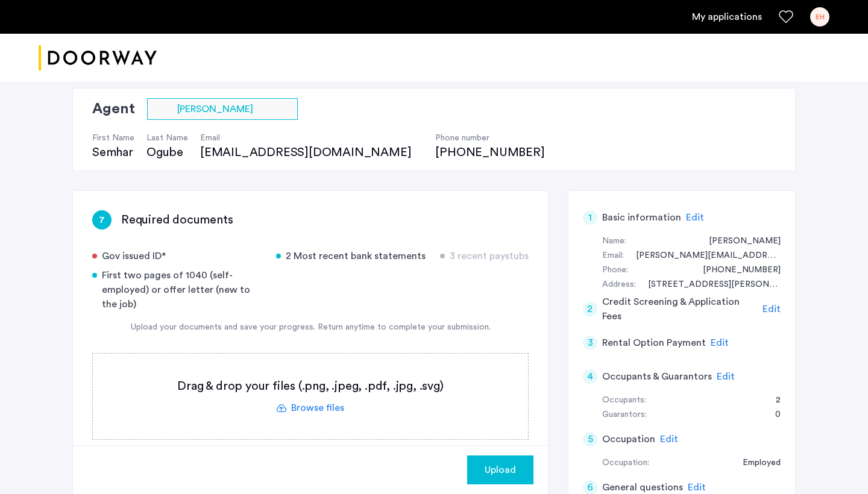 The width and height of the screenshot is (868, 494). What do you see at coordinates (708, 285) in the screenshot?
I see `div: 433 Dean Street, #16` at bounding box center [708, 285].